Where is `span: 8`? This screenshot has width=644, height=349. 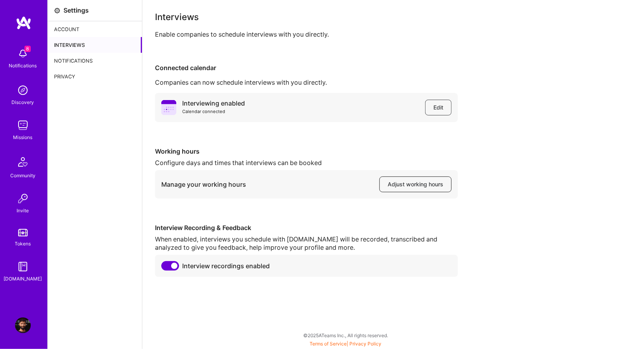 span: 8 is located at coordinates (28, 49).